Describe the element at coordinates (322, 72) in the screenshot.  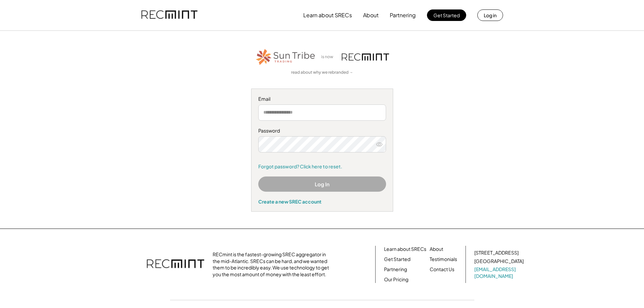
I see `a: read about why we rebranded →` at that location.